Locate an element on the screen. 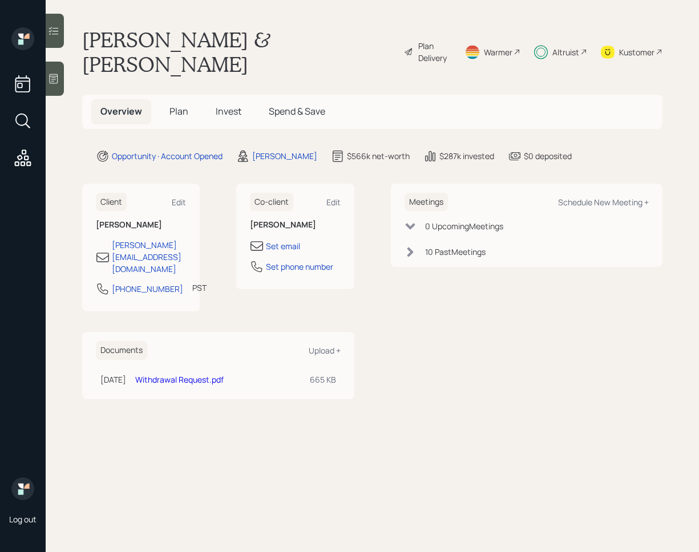  div: Altruist is located at coordinates (565, 52).